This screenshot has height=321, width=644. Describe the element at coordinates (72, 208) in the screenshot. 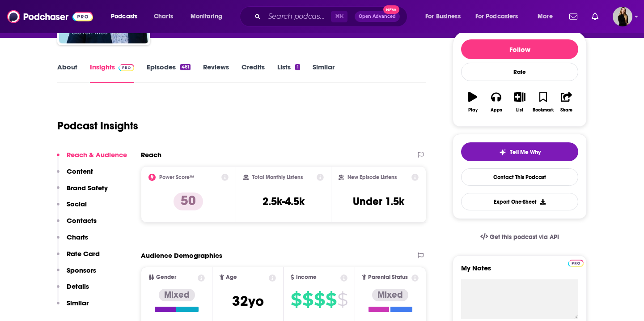

I see `button: Social` at that location.